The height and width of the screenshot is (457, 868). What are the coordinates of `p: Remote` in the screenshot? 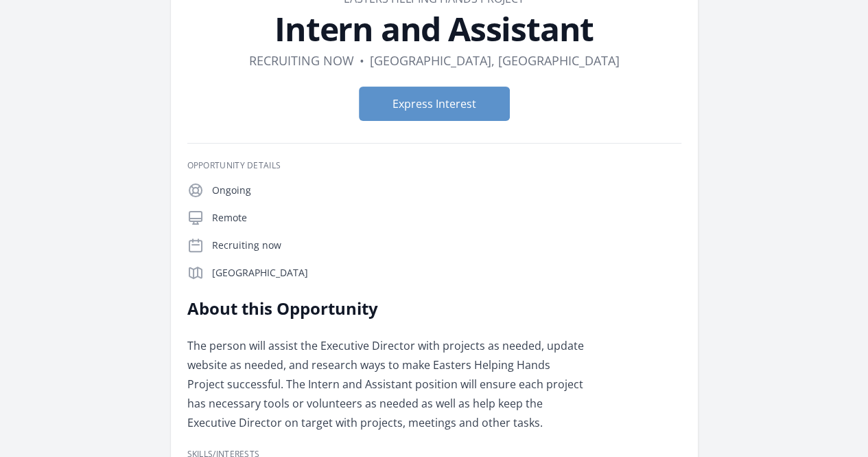 It's located at (446, 218).